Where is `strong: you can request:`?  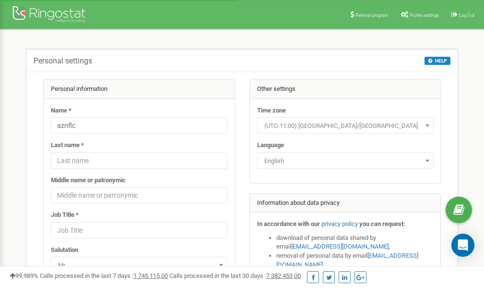
strong: you can request: is located at coordinates (383, 223).